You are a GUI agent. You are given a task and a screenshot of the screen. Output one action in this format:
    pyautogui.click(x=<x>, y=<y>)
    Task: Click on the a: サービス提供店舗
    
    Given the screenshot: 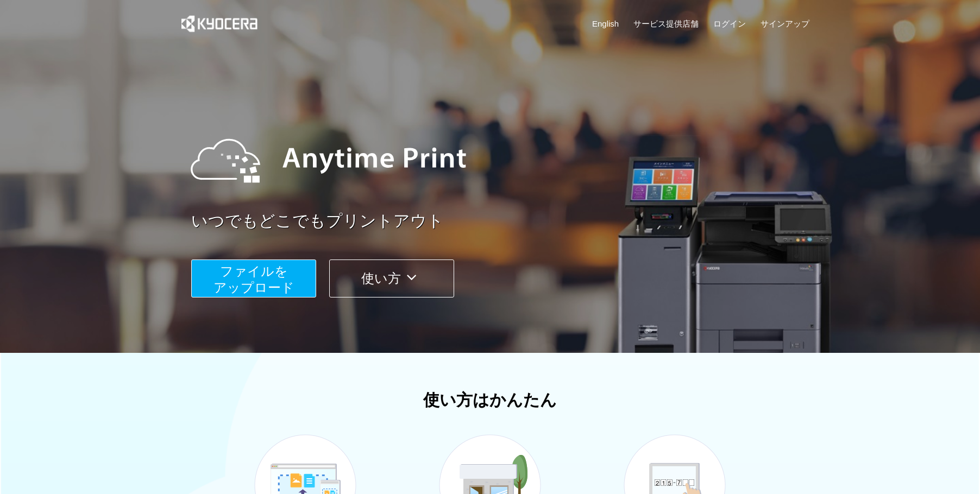 What is the action you would take?
    pyautogui.click(x=666, y=24)
    